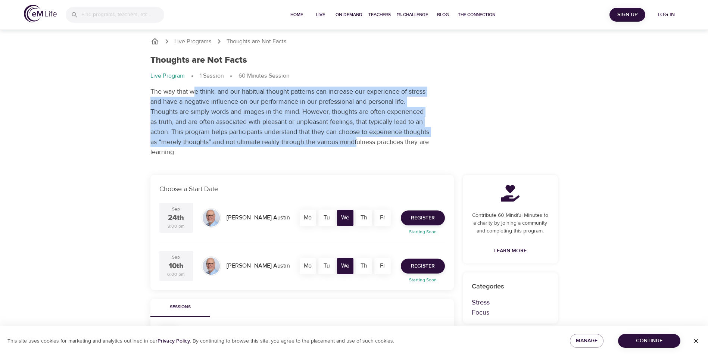 This screenshot has width=708, height=356. Describe the element at coordinates (666, 15) in the screenshot. I see `button: Log in` at that location.